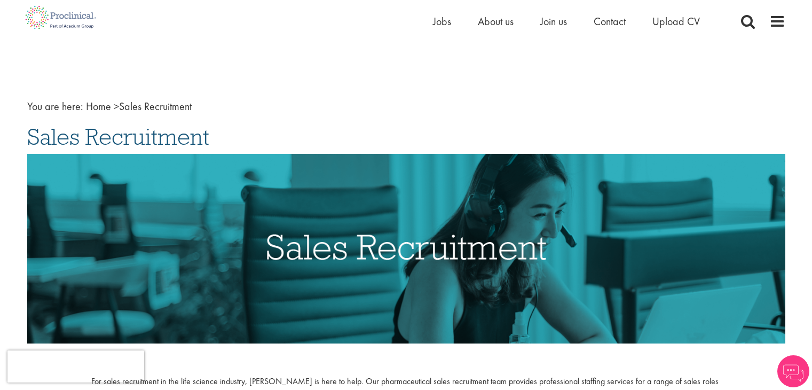 The image size is (812, 390). What do you see at coordinates (554, 21) in the screenshot?
I see `a: Join us` at bounding box center [554, 21].